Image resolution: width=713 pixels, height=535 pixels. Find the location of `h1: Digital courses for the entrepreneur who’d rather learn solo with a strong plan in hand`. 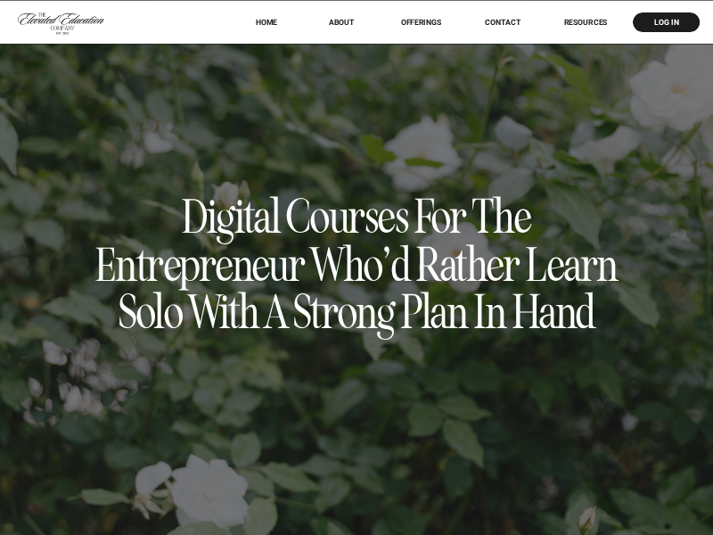

h1: Digital courses for the entrepreneur who’d rather learn solo with a strong plan in hand is located at coordinates (357, 267).